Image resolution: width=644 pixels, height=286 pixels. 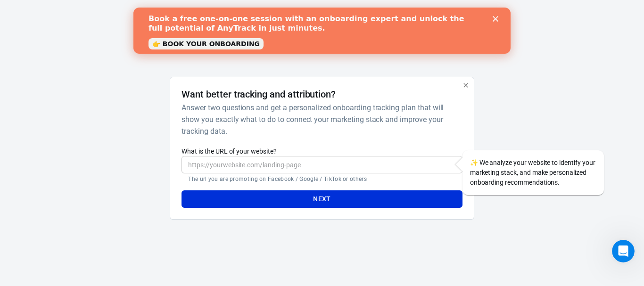 I want to click on button: Next, so click(x=321, y=198).